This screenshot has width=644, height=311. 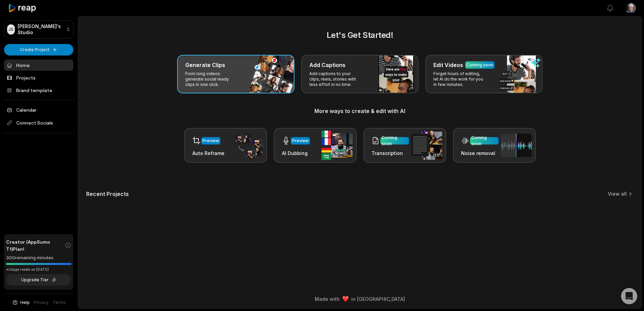 What do you see at coordinates (39, 123) in the screenshot?
I see `span: Connect Socials` at bounding box center [39, 123].